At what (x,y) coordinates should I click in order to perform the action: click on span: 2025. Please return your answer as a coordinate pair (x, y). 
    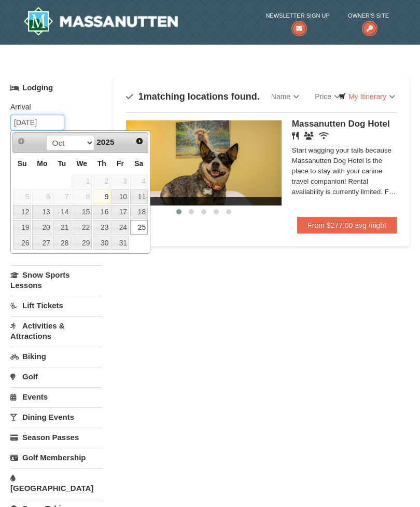
    Looking at the image, I should click on (105, 142).